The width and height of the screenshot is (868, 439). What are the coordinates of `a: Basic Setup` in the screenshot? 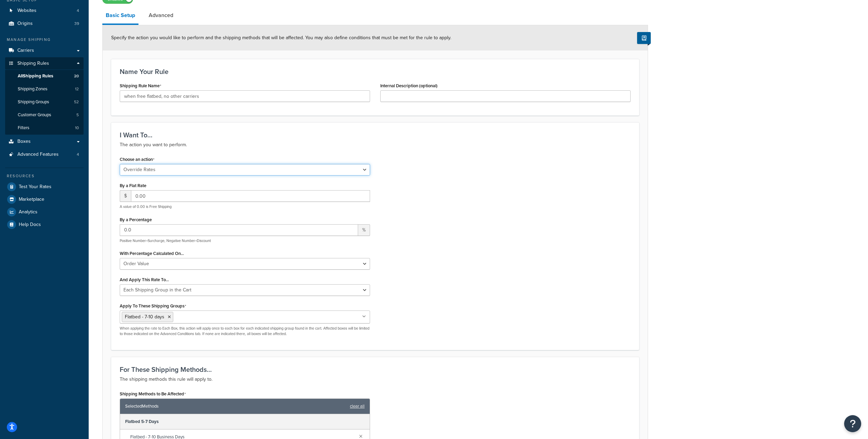 It's located at (120, 16).